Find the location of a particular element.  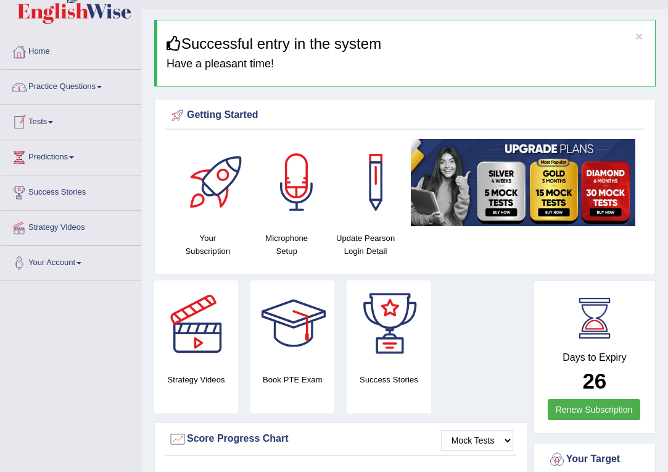

h3: Successful entry in the system is located at coordinates (406, 44).